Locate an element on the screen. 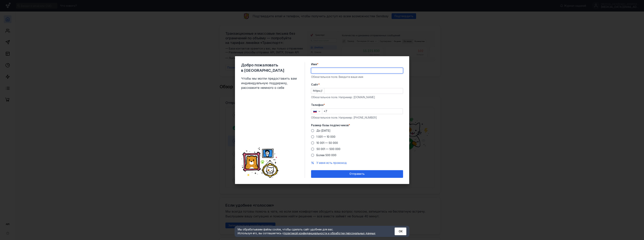  div: Обязательное поле. Введите ваше имя is located at coordinates (357, 77).